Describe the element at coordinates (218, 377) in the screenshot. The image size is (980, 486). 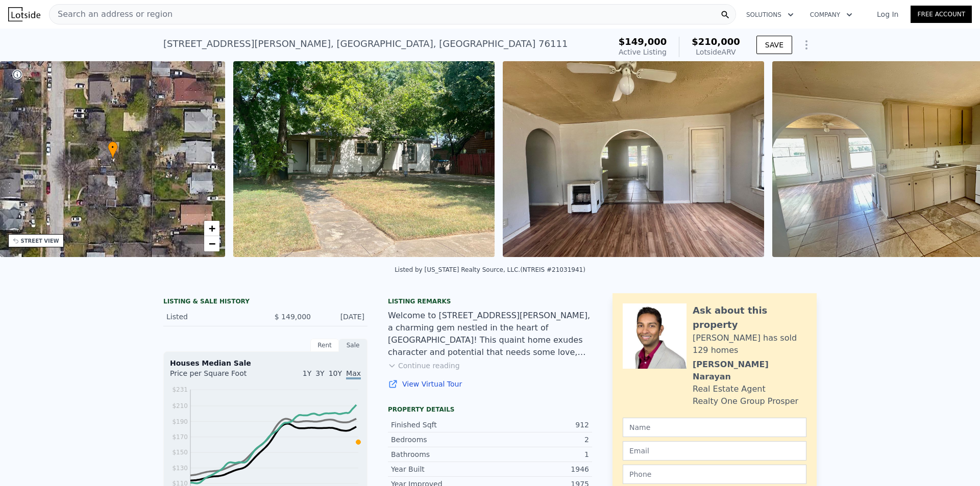
I see `div: Price per Square Foot` at that location.